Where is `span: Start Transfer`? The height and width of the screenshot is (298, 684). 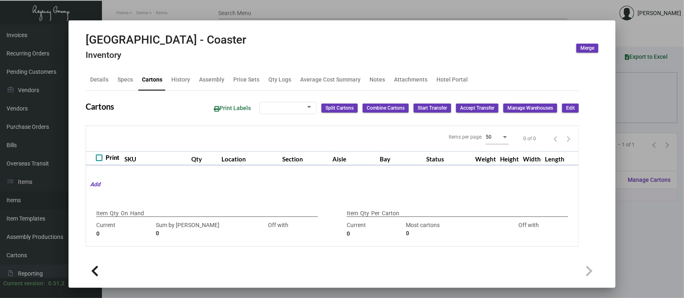
span: Start Transfer is located at coordinates (433, 108).